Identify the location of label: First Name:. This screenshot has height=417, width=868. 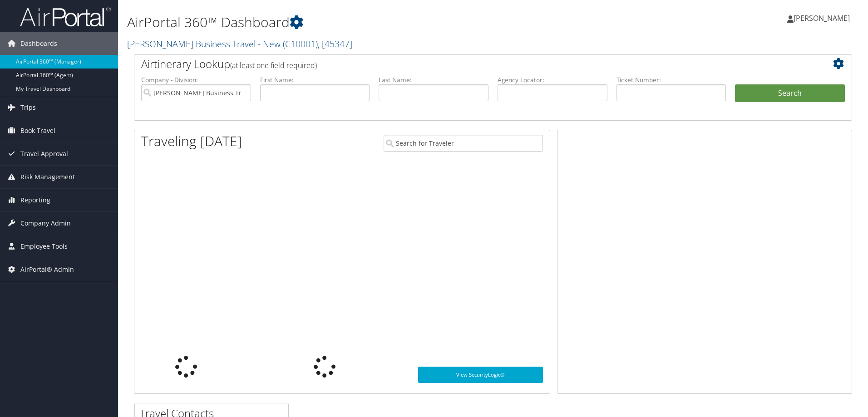
(315, 80).